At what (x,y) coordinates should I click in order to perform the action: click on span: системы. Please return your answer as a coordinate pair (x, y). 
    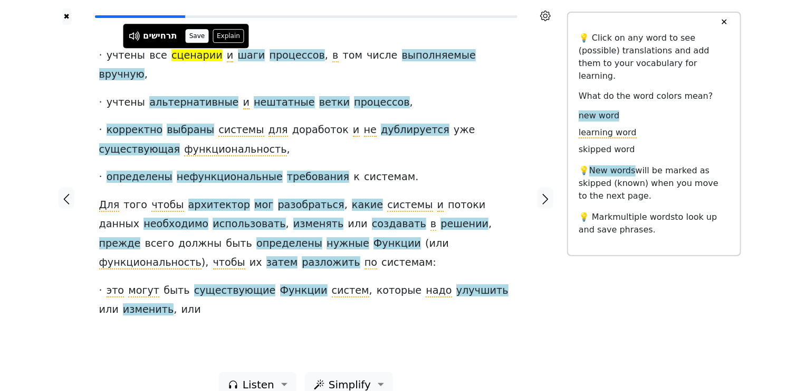
    Looking at the image, I should click on (241, 130).